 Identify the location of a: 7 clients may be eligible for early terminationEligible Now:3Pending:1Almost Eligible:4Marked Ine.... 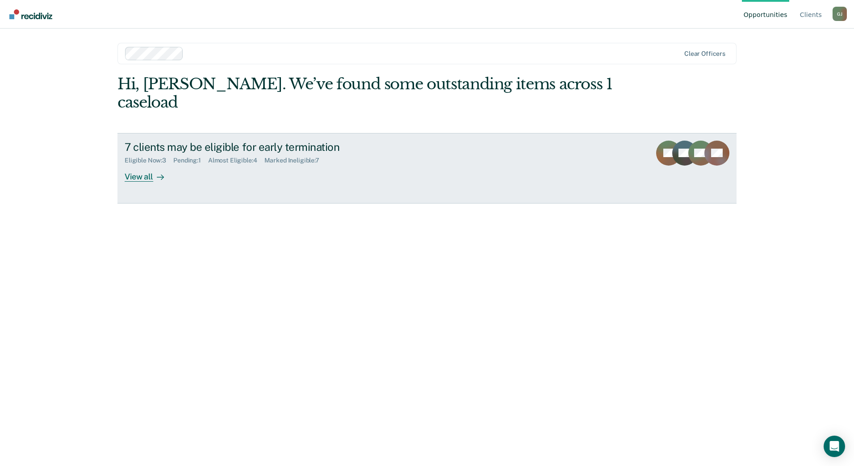
(427, 168).